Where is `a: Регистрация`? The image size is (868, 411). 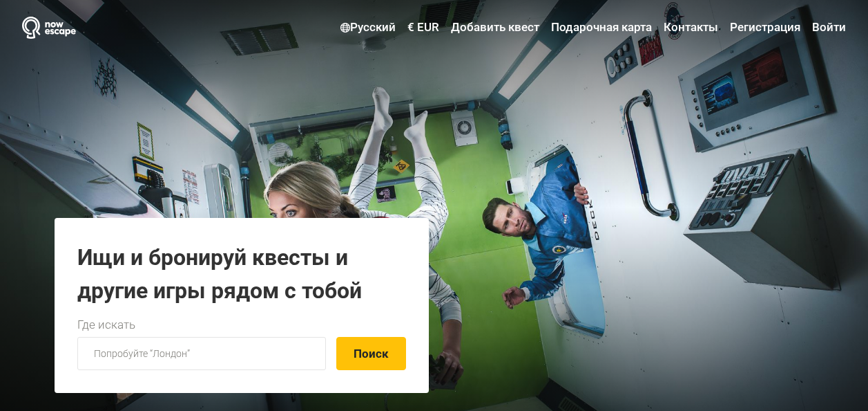 a: Регистрация is located at coordinates (765, 28).